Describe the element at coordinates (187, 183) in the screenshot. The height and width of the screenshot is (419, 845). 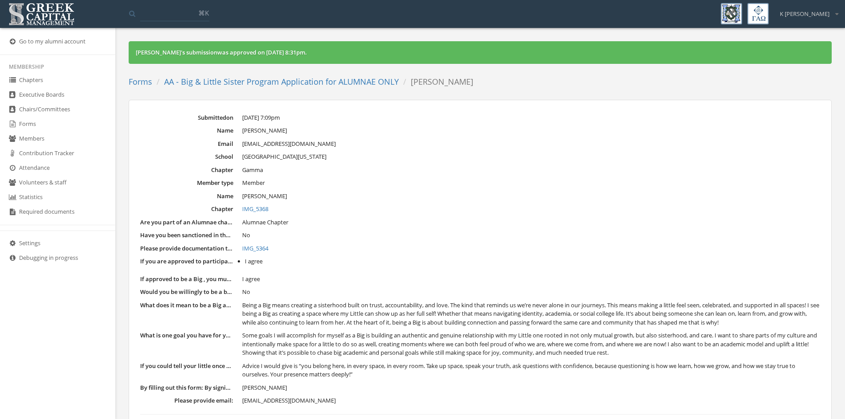
I see `dt: Member type` at that location.